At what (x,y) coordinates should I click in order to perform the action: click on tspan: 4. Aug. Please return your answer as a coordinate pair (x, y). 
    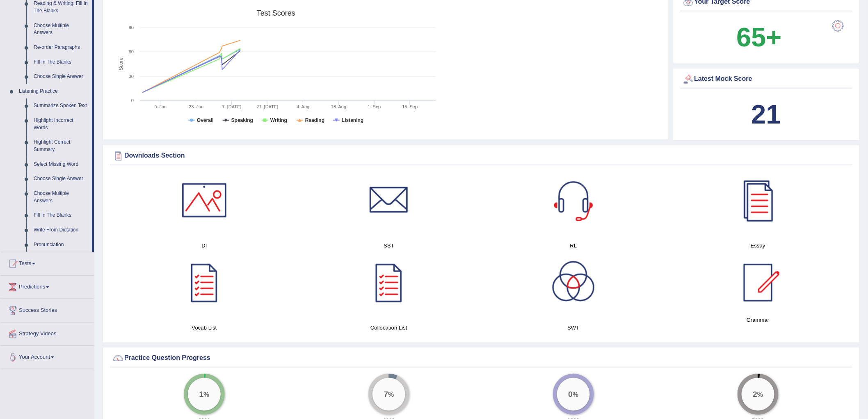
    Looking at the image, I should click on (303, 107).